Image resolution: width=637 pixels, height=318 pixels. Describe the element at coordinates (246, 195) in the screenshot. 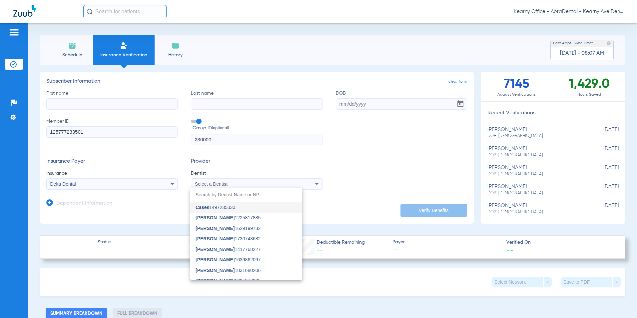

I see `input: dropdown search` at that location.